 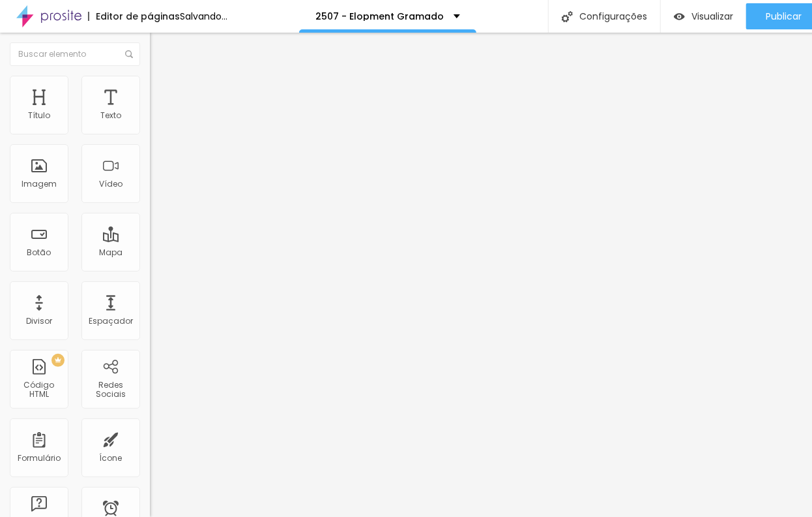 What do you see at coordinates (783, 16) in the screenshot?
I see `span: Publicar` at bounding box center [783, 16].